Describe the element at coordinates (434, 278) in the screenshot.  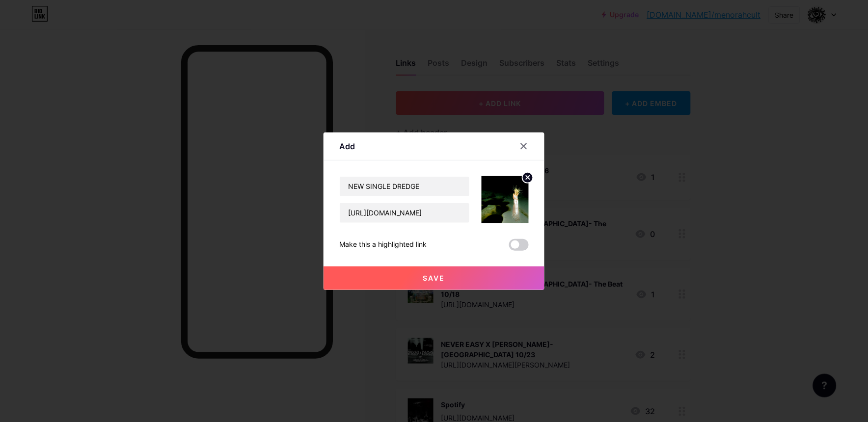
I see `span: Save` at that location.